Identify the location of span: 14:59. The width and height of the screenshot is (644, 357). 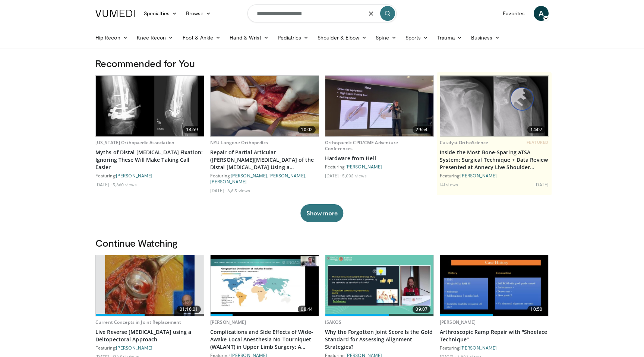
(192, 129).